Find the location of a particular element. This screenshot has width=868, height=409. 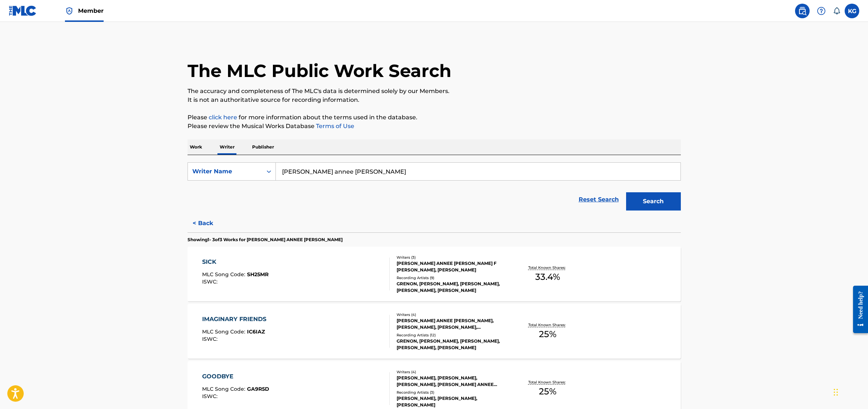

div: Recording Artists ( 3 ) is located at coordinates (452, 392).